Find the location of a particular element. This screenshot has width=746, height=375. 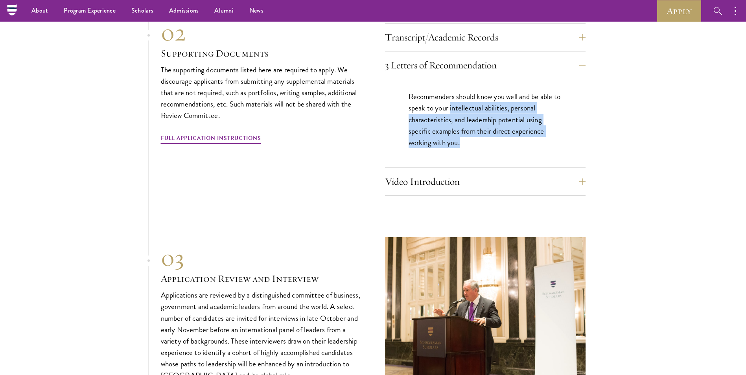

p: The supporting documents listed here are required to apply. We discourage applicants from submitt... is located at coordinates (261, 92).